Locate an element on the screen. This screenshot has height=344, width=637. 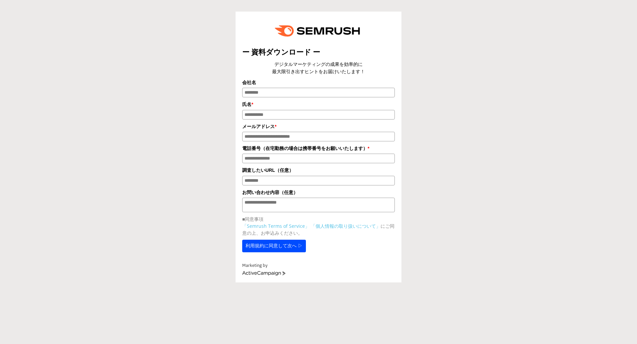
center: デジタルマーケティングの成果を効率的に 最大限引き出すヒントをお届けいたします！ is located at coordinates (318, 68).